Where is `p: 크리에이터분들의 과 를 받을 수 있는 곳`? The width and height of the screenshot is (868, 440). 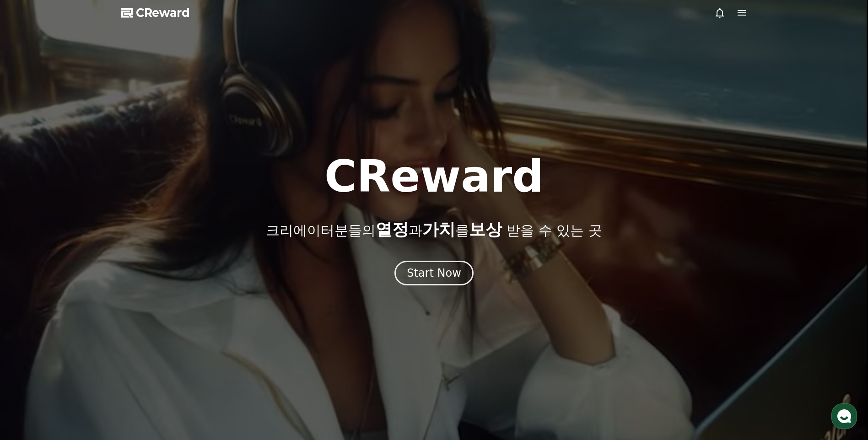
p: 크리에이터분들의 과 를 받을 수 있는 곳 is located at coordinates (433, 230).